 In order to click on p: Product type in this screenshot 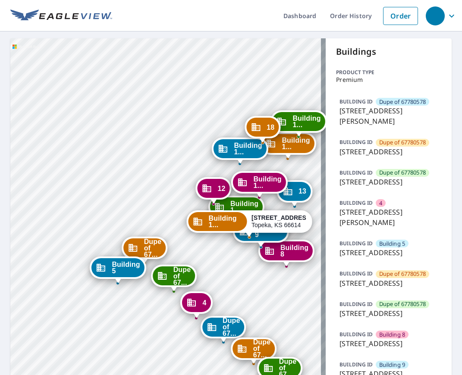, I will do `click(389, 72)`.